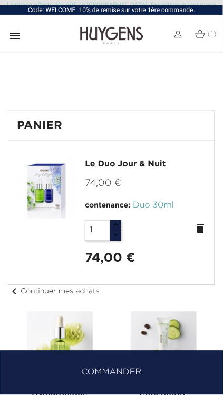 The height and width of the screenshot is (395, 223). Describe the element at coordinates (54, 292) in the screenshot. I see `a: chevron_leftContinuer mes achats` at that location.